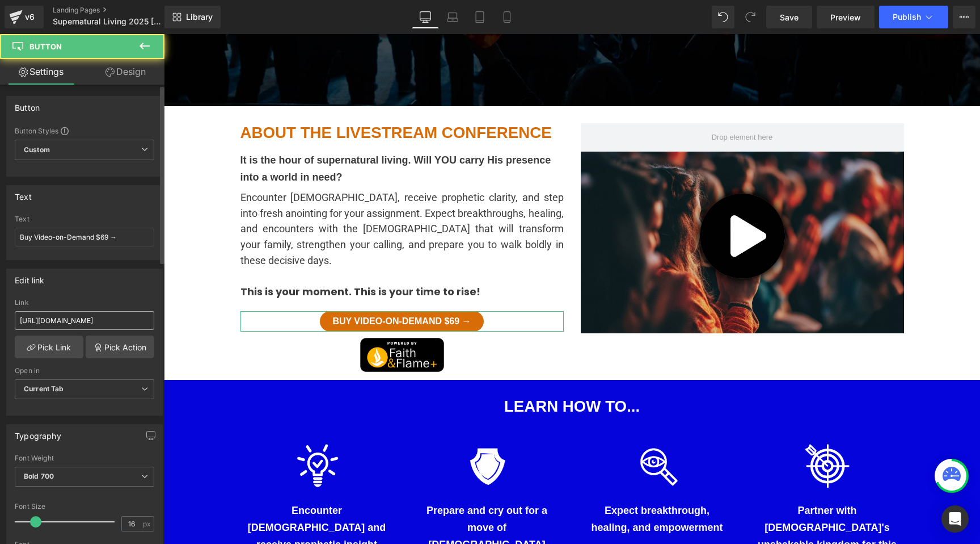 The height and width of the screenshot is (544, 980). Describe the element at coordinates (38, 433) in the screenshot. I see `div: Typography` at that location.